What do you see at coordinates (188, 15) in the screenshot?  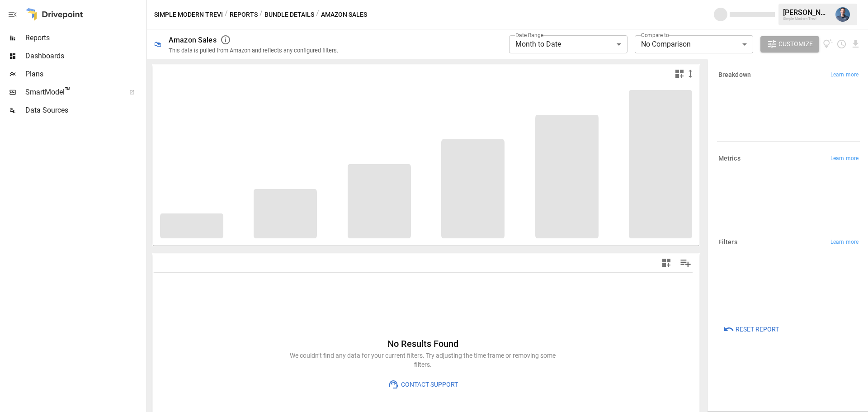 I see `button: Simple Modern Trevi` at bounding box center [188, 15].